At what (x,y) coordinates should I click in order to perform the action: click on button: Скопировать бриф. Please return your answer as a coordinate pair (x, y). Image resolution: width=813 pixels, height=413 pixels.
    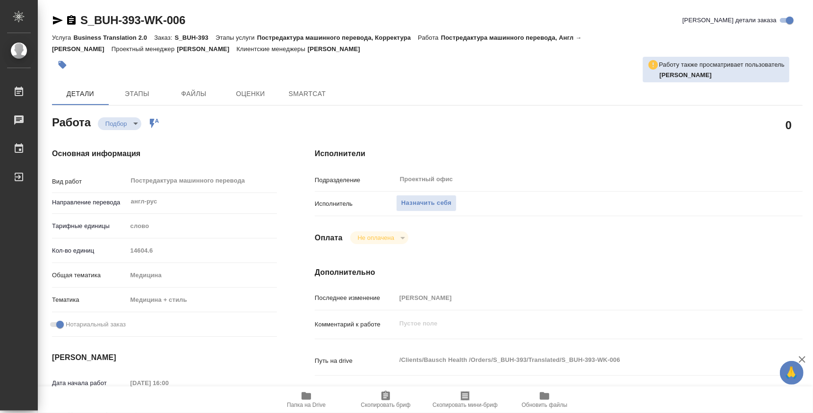
    Looking at the image, I should click on (386, 400).